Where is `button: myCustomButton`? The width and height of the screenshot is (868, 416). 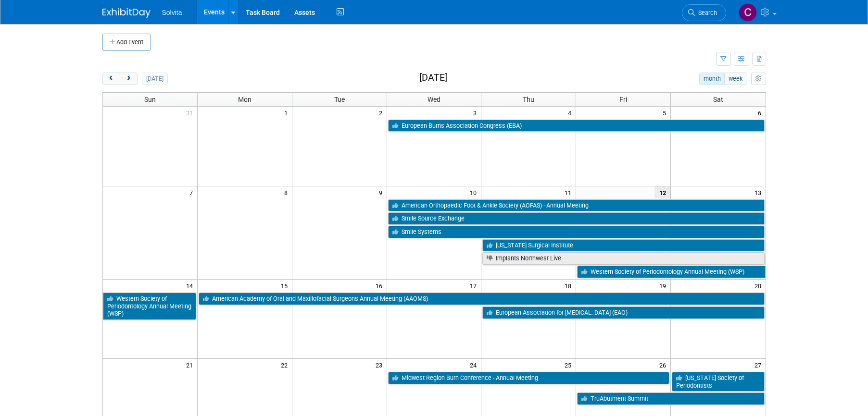
button: myCustomButton is located at coordinates (759, 79).